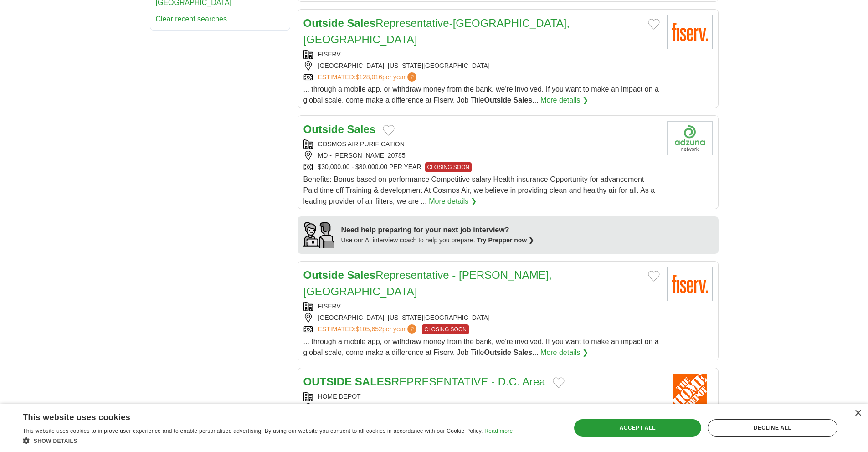  I want to click on img: Company logo, so click(690, 138).